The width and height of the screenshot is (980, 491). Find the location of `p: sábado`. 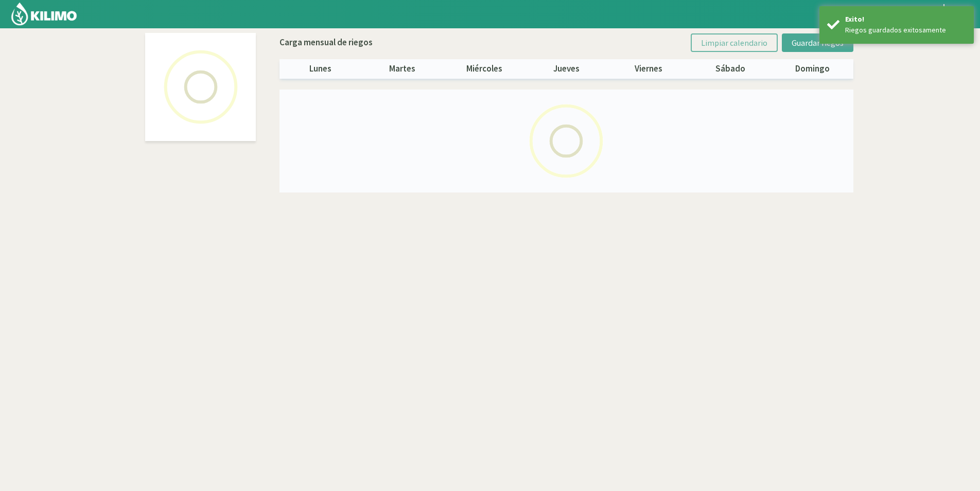

p: sábado is located at coordinates (729, 69).